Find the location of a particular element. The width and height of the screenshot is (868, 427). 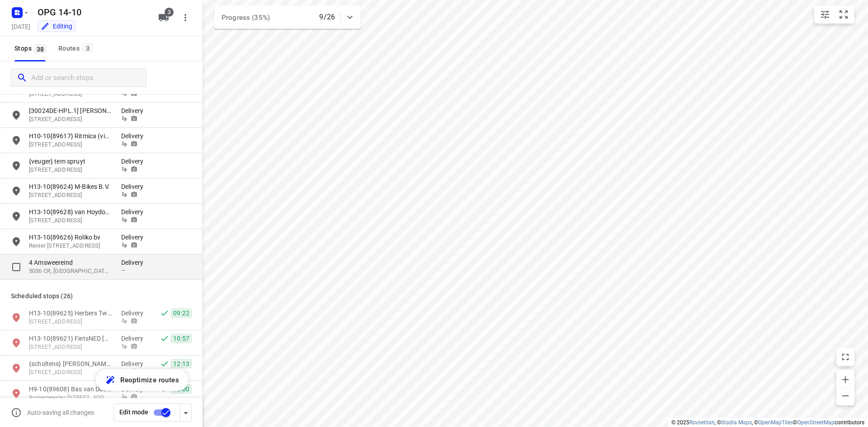

p: Renier Sniedersstraat 93a, 2300, Turnhout, BE is located at coordinates (70, 246).